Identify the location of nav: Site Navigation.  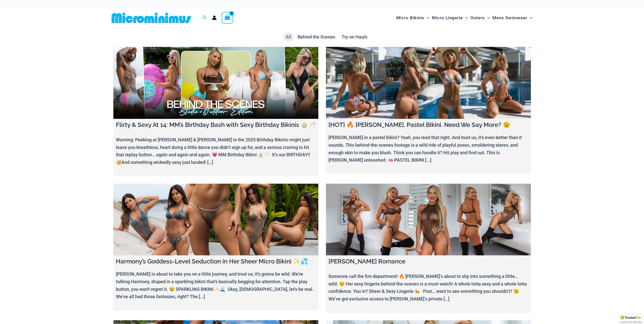
(464, 18).